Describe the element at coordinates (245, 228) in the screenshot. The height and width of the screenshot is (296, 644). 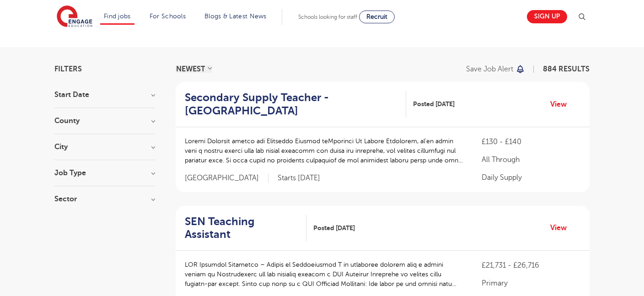
I see `a: SEN Teaching Assistant` at that location.